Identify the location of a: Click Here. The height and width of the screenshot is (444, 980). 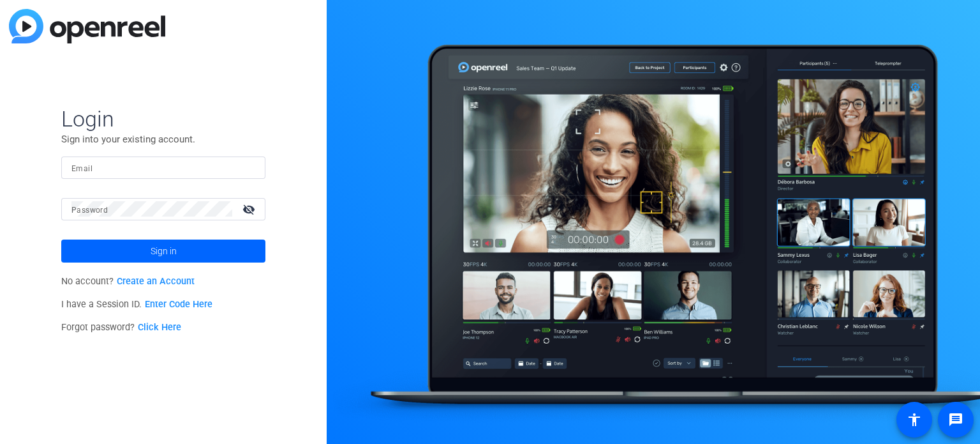
(159, 327).